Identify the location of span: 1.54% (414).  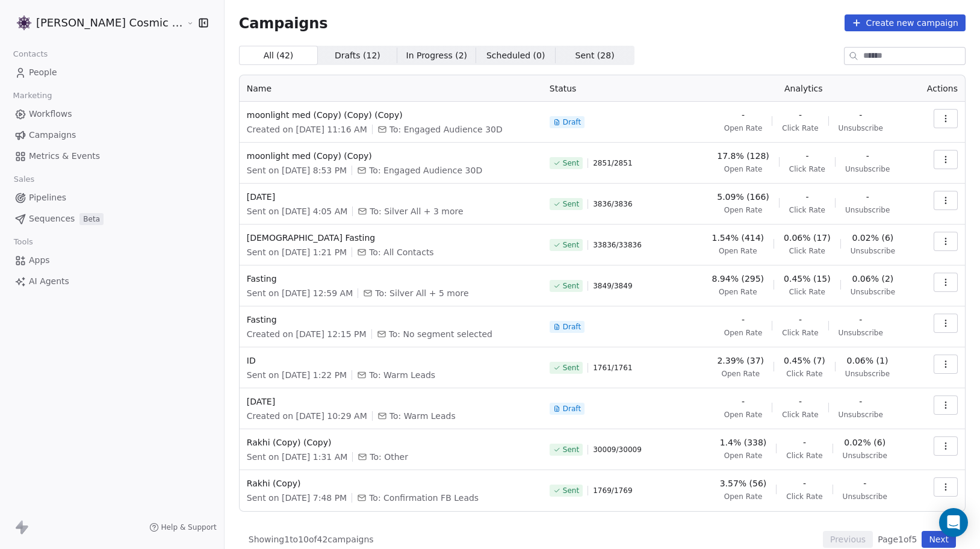
(739, 238).